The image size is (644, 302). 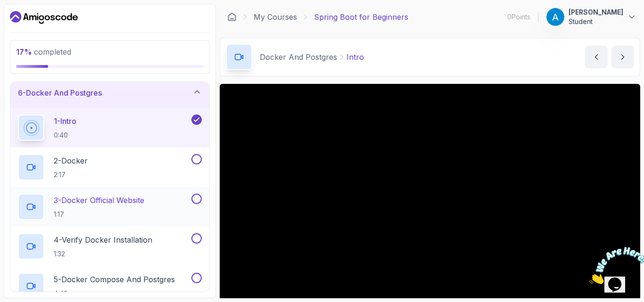 What do you see at coordinates (99, 215) in the screenshot?
I see `p: 1:17` at bounding box center [99, 215].